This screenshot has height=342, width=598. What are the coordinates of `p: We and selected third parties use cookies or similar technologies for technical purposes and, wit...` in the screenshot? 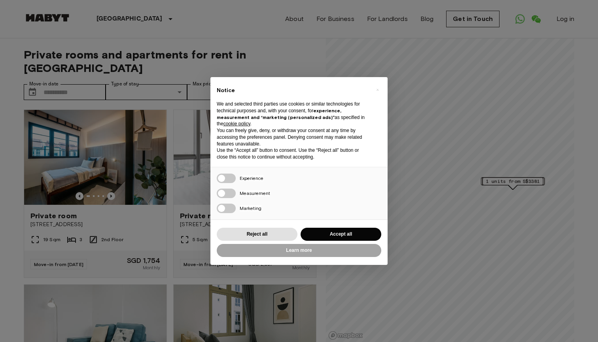 It's located at (293, 114).